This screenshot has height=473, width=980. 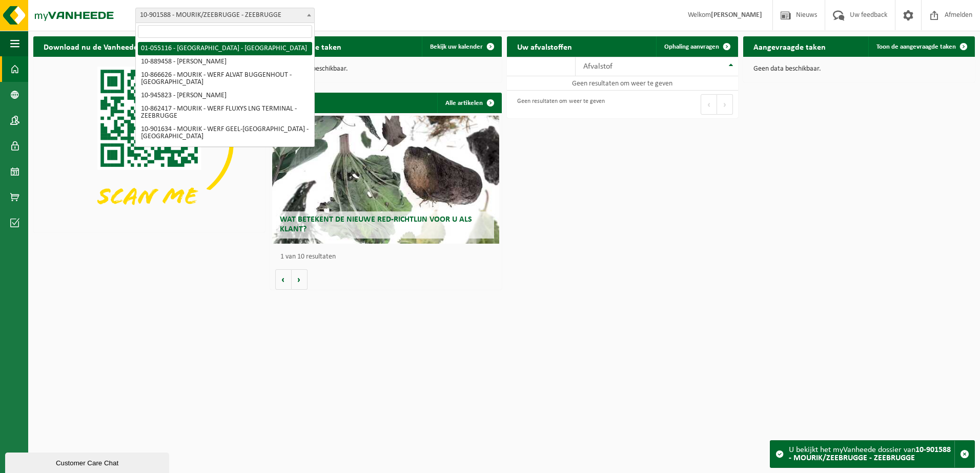 What do you see at coordinates (597, 67) in the screenshot?
I see `span: Afvalstof` at bounding box center [597, 67].